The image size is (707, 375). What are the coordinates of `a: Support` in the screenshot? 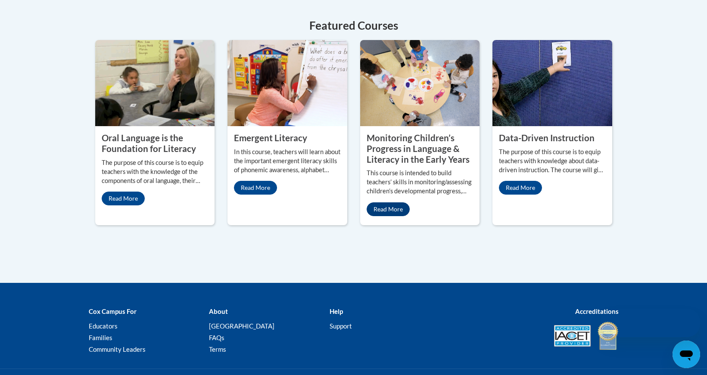 It's located at (341, 326).